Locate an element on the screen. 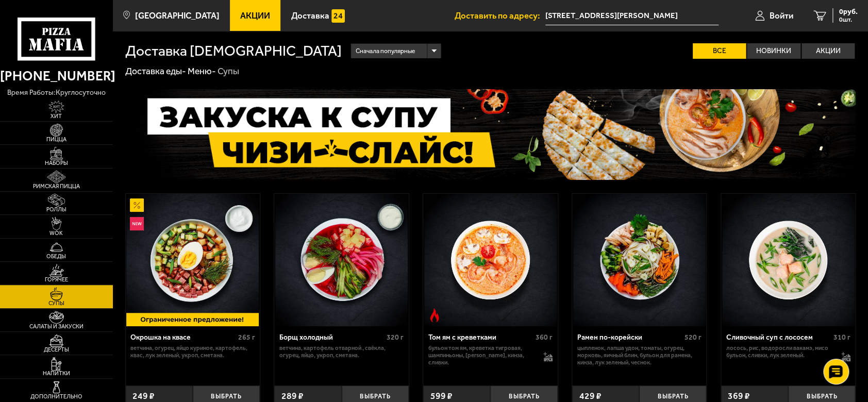 This screenshot has height=402, width=868. span: 310 г is located at coordinates (842, 337).